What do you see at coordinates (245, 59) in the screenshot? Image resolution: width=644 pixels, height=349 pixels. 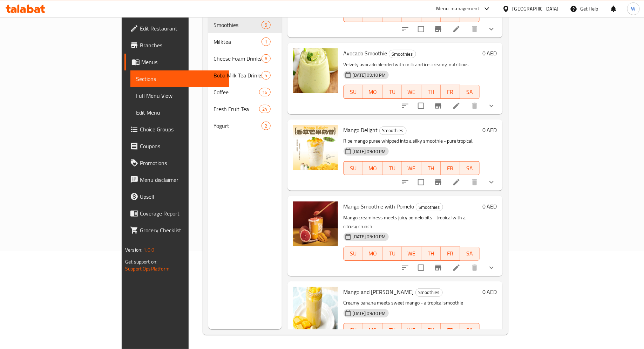 I see `div: Cheese Foam Drinks6` at bounding box center [245, 59].